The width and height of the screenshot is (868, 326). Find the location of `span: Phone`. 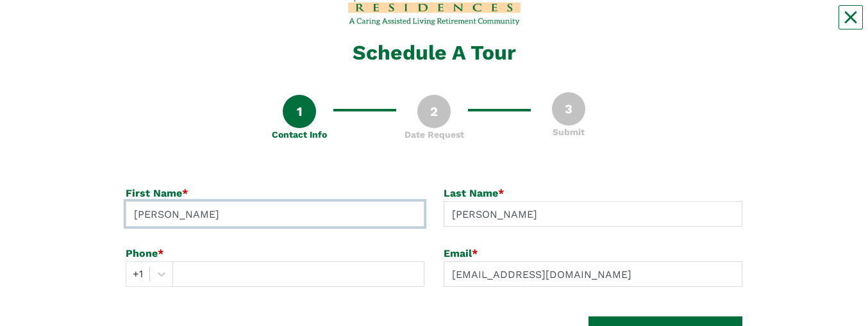

span: Phone is located at coordinates (142, 253).